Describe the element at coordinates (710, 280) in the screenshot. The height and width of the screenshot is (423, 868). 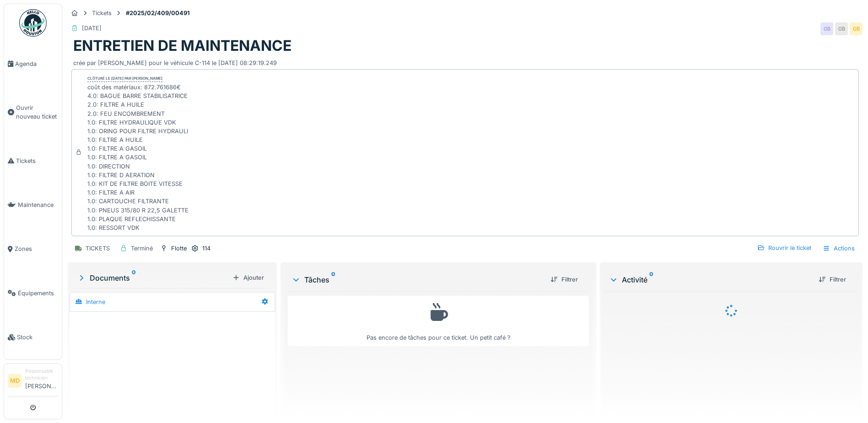
I see `div: Activité` at that location.